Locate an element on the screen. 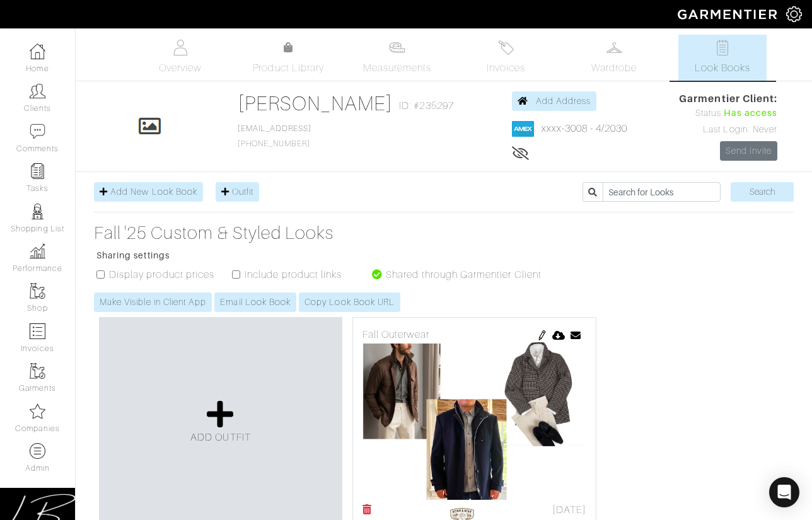 This screenshot has width=812, height=520. span: ADD OUTFIT is located at coordinates (221, 438).